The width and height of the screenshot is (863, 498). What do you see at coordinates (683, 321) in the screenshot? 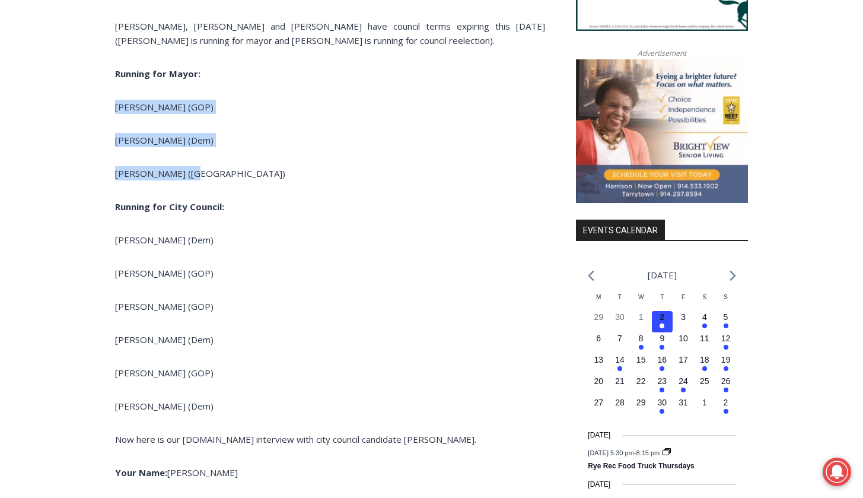
I see `button: 3` at bounding box center [683, 321].